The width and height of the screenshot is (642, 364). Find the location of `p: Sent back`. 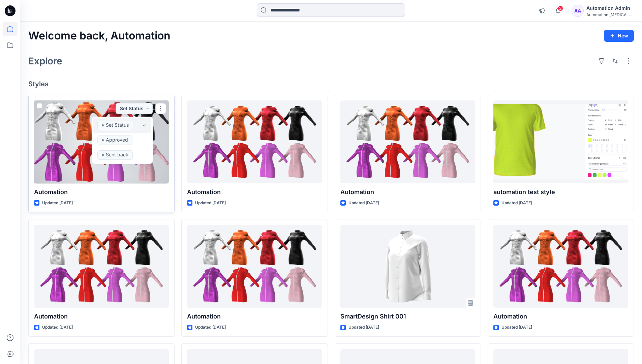

p: Sent back is located at coordinates (117, 155).